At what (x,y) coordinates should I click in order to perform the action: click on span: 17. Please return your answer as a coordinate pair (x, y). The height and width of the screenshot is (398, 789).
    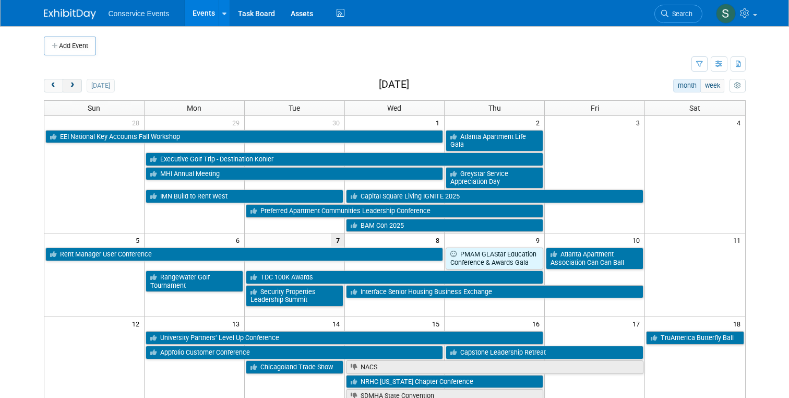
    Looking at the image, I should click on (638, 323).